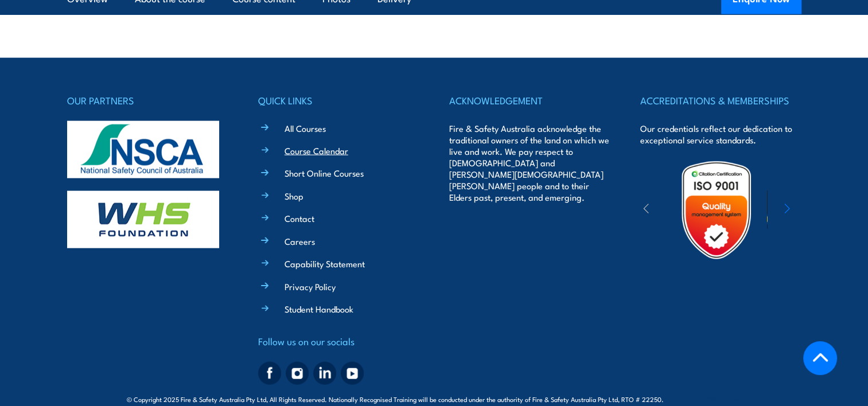 Image resolution: width=868 pixels, height=406 pixels. Describe the element at coordinates (434, 399) in the screenshot. I see `span: © Copyright 2025 Fire & Safety Australia Pty Ltd, All Rights Reserved. Nationally Recognised Trai...` at that location.